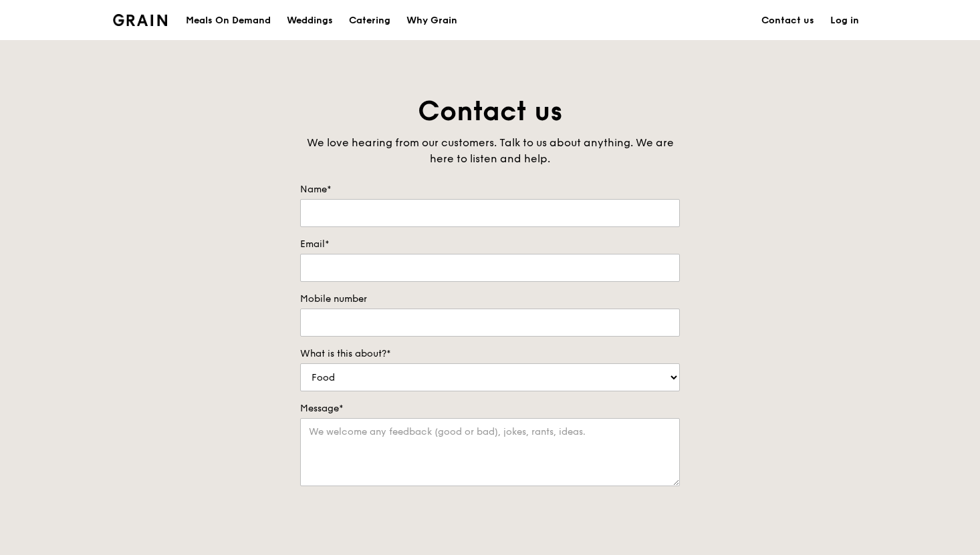 Image resolution: width=980 pixels, height=555 pixels. I want to click on label: Email*, so click(490, 245).